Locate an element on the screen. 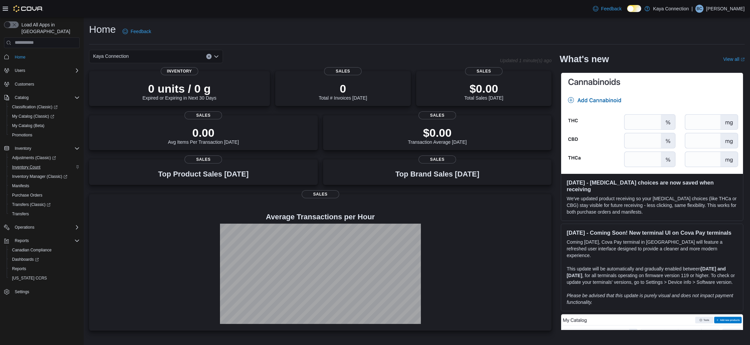  a: Customers is located at coordinates (24, 84).